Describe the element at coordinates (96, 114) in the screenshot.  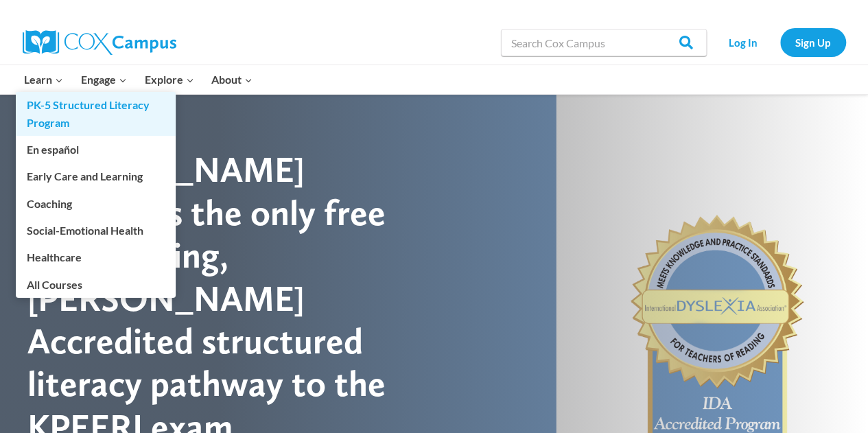
I see `a: PK-5 Structured Literacy Program` at that location.